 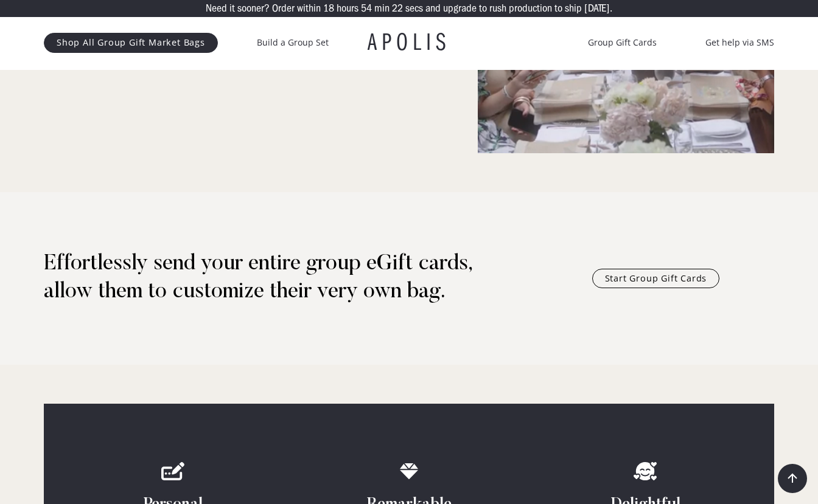 I want to click on a: Build a Group Set, so click(x=293, y=43).